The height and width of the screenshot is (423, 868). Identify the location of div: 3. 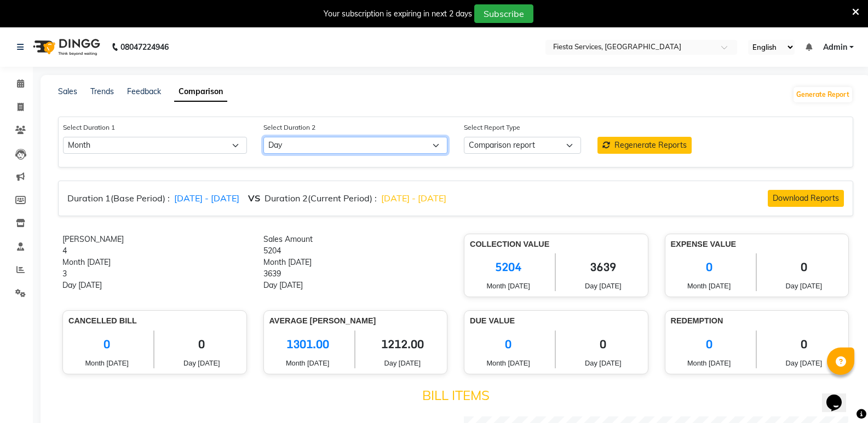
(154, 274).